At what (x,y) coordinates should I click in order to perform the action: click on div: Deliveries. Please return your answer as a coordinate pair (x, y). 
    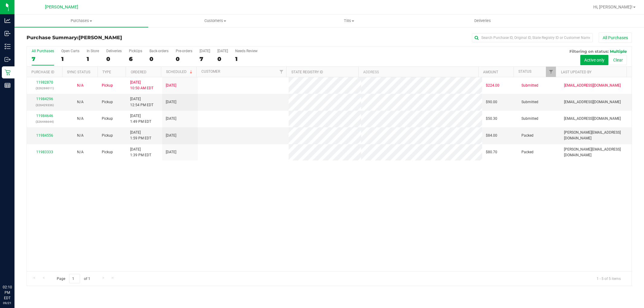
    Looking at the image, I should click on (114, 51).